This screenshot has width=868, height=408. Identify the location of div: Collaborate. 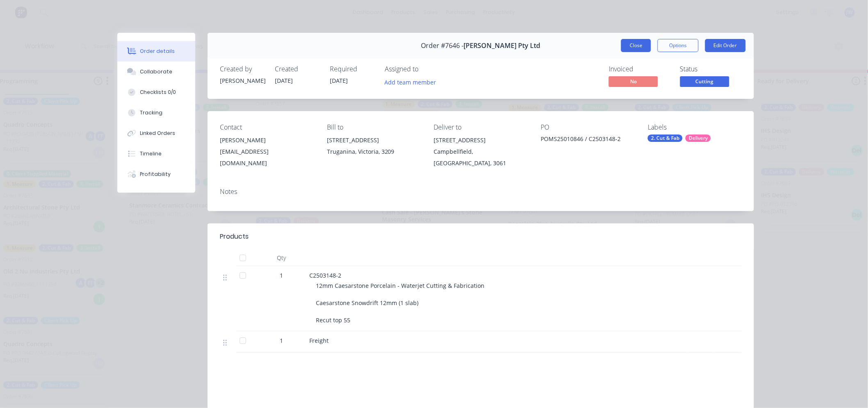
(156, 72).